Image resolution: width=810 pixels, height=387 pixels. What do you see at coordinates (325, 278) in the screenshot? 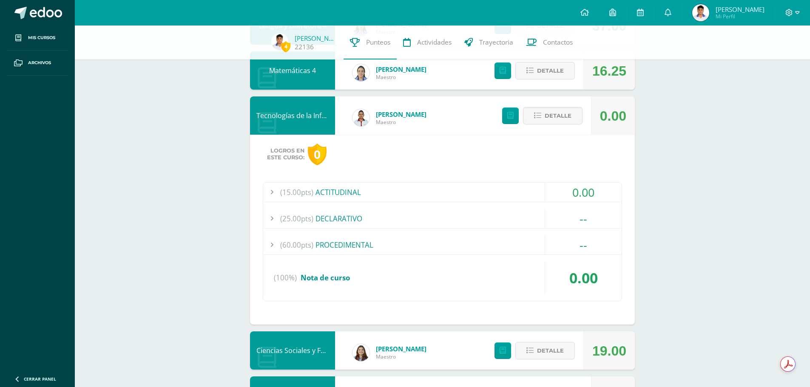
I see `span: Nota de curso` at bounding box center [325, 278].